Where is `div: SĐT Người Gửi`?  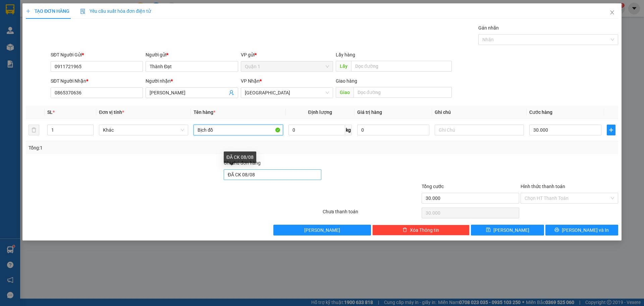 div: SĐT Người Gửi is located at coordinates (96, 55).